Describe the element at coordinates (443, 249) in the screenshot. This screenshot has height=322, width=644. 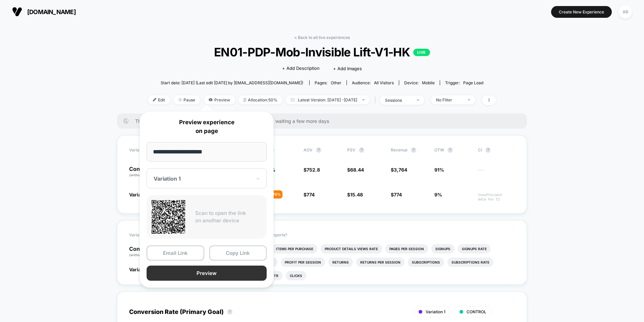
I see `li: Signups` at that location.